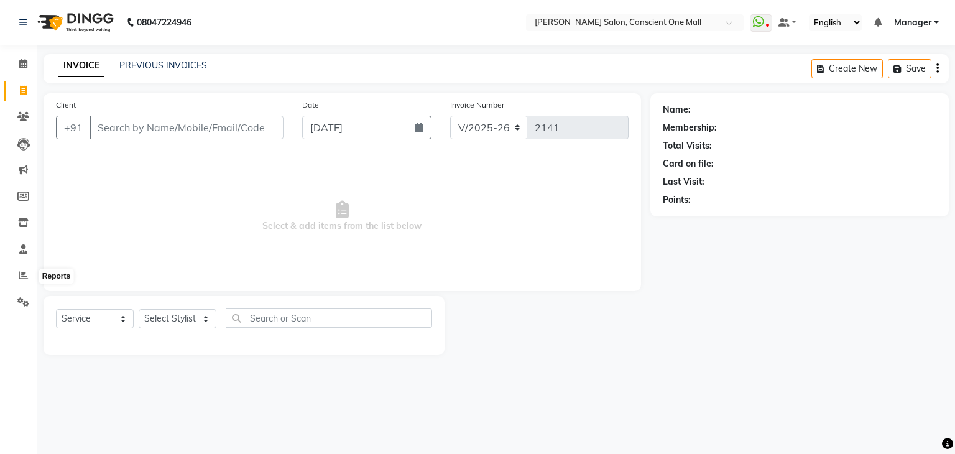 The width and height of the screenshot is (955, 454). What do you see at coordinates (81, 66) in the screenshot?
I see `a: INVOICE` at bounding box center [81, 66].